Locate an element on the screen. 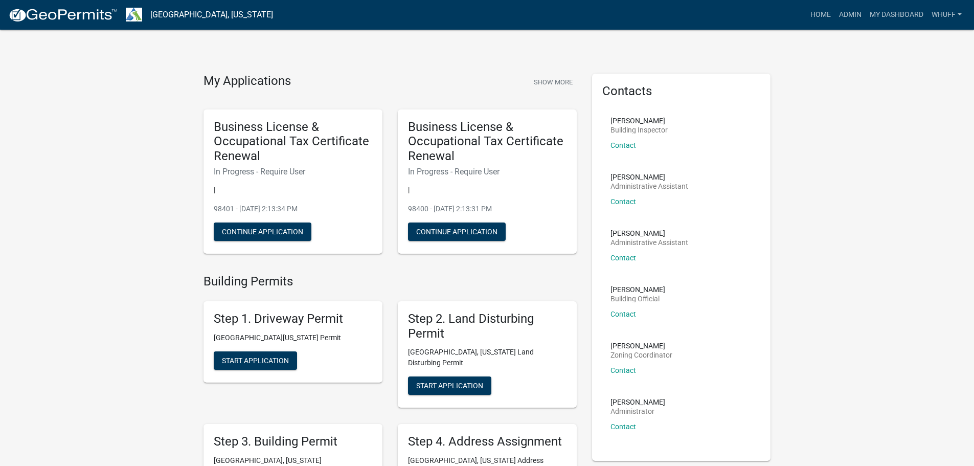 This screenshot has height=466, width=974. h5: Step 4. Address Assignment is located at coordinates (487, 441).